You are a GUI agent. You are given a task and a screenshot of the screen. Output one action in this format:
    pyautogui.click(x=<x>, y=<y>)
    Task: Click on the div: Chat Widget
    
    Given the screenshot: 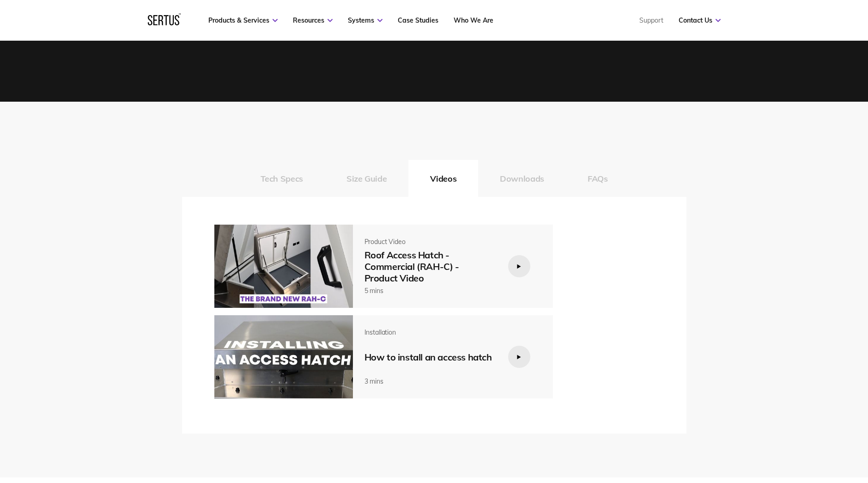 What is the action you would take?
    pyautogui.click(x=785, y=429)
    